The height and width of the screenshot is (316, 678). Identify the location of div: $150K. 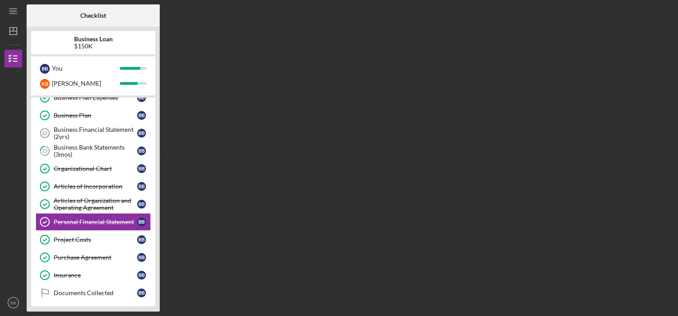
(93, 46).